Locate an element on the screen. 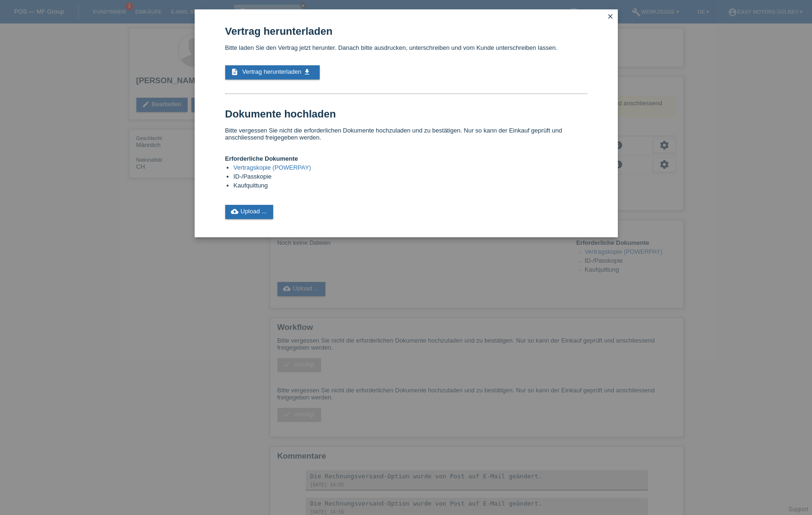  li: Kaufquittung is located at coordinates (411, 186).